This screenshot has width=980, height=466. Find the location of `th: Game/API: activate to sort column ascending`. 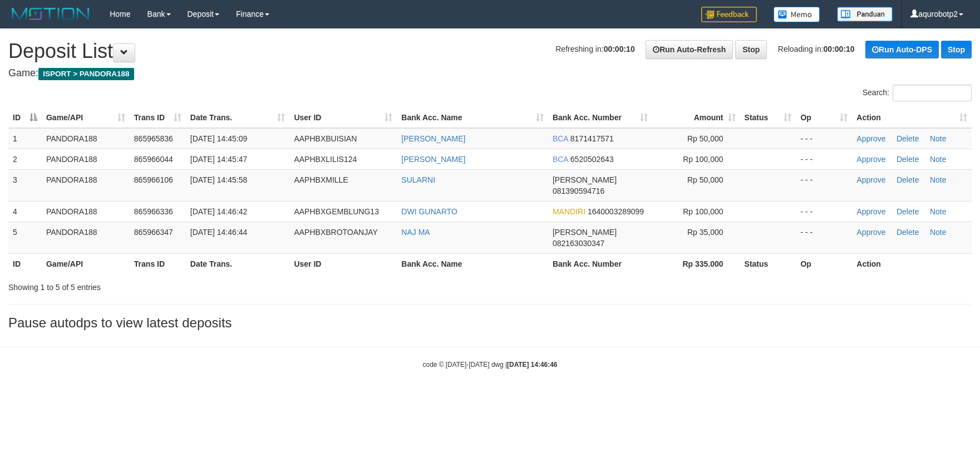

th: Game/API: activate to sort column ascending is located at coordinates (86, 117).